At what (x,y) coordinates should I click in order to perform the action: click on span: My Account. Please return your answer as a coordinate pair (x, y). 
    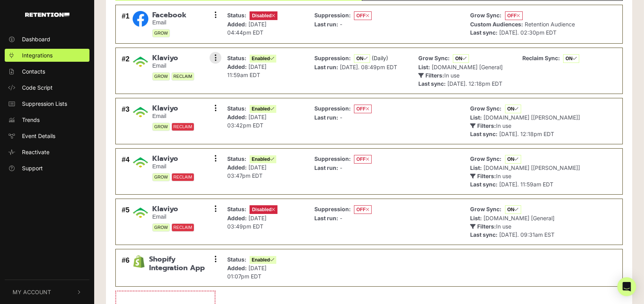
    Looking at the image, I should click on (32, 292).